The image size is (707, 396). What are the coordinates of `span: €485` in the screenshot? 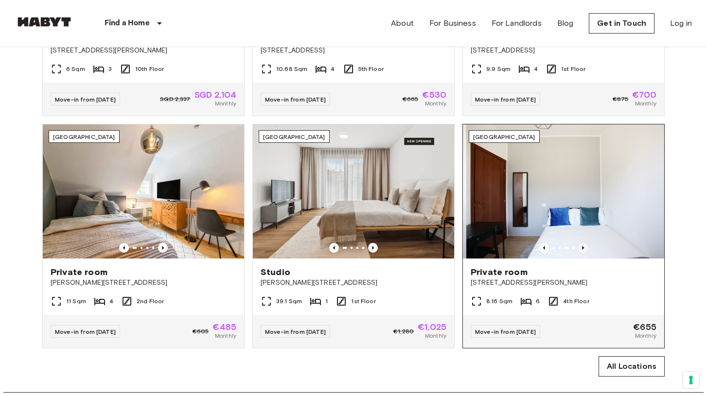 It's located at (224, 327).